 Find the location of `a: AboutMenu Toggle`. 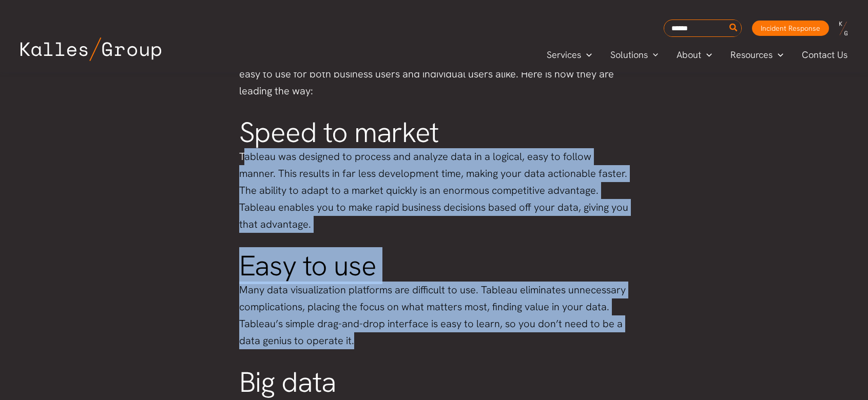

a: AboutMenu Toggle is located at coordinates (694, 55).